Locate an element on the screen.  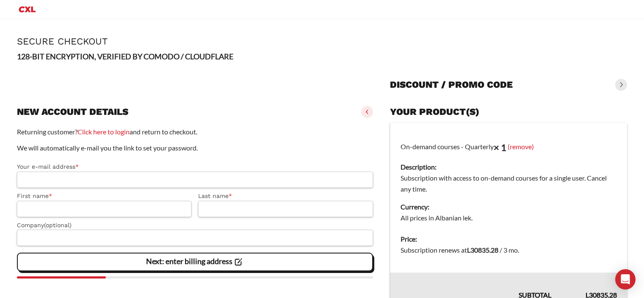
span: Subscription renews at . is located at coordinates (459, 249).